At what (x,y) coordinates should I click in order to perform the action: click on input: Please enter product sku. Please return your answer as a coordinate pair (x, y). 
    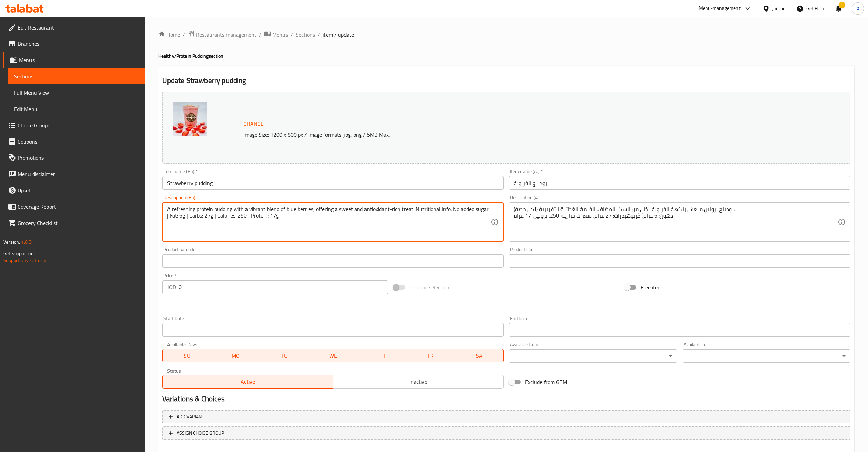
    Looking at the image, I should click on (680, 261).